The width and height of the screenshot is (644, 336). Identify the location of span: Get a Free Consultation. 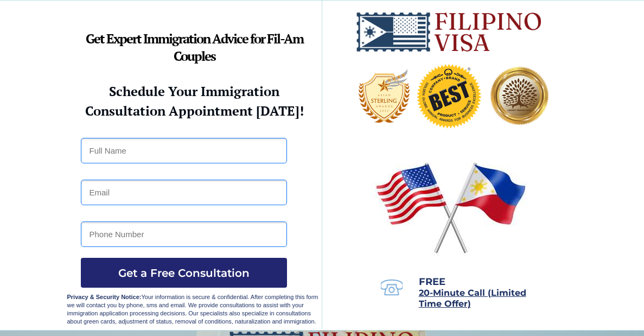
(184, 273).